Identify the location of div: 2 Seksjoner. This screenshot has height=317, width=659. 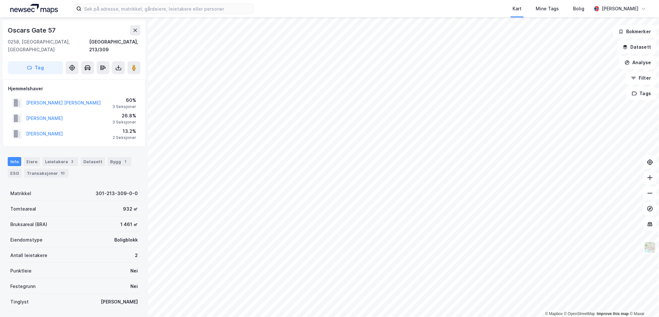
(124, 138).